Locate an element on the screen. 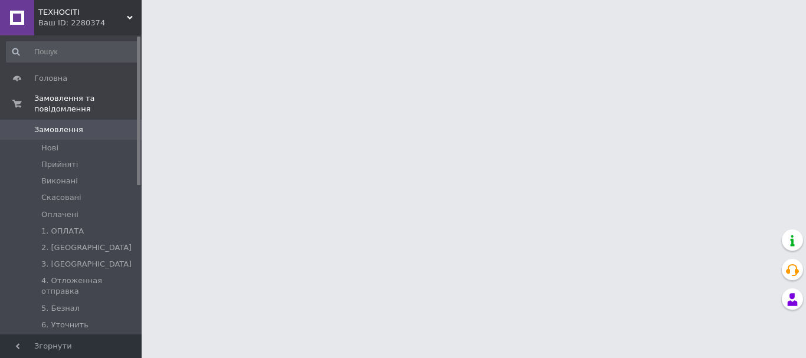 The image size is (806, 358). span: 6. Уточнить is located at coordinates (65, 325).